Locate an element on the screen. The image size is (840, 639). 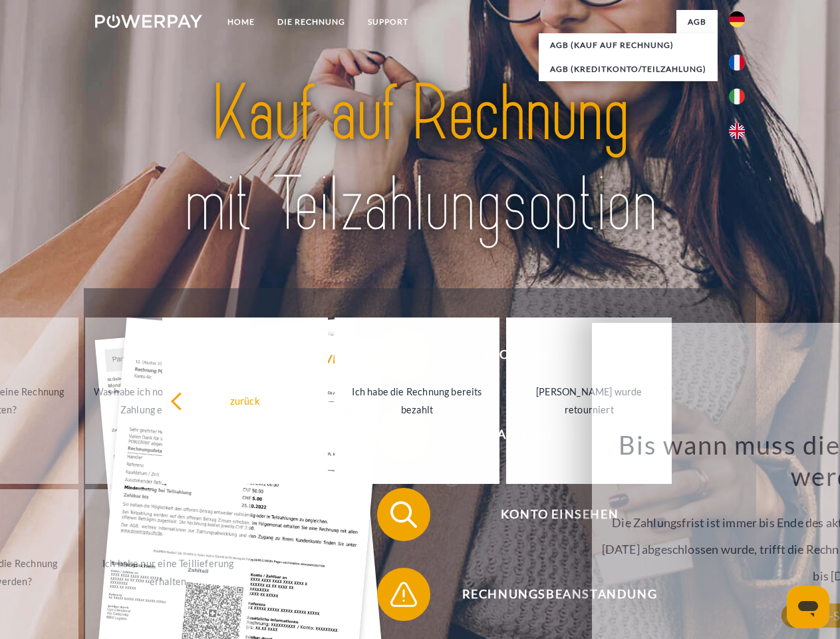
img: logo-powerpay-white.svg is located at coordinates (148, 21).